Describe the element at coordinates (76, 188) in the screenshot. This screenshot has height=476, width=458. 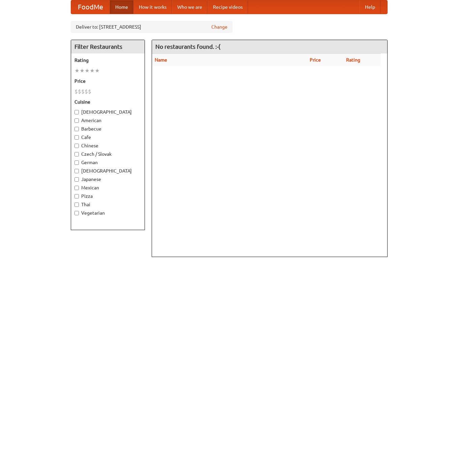
I see `input: Mexican` at that location.